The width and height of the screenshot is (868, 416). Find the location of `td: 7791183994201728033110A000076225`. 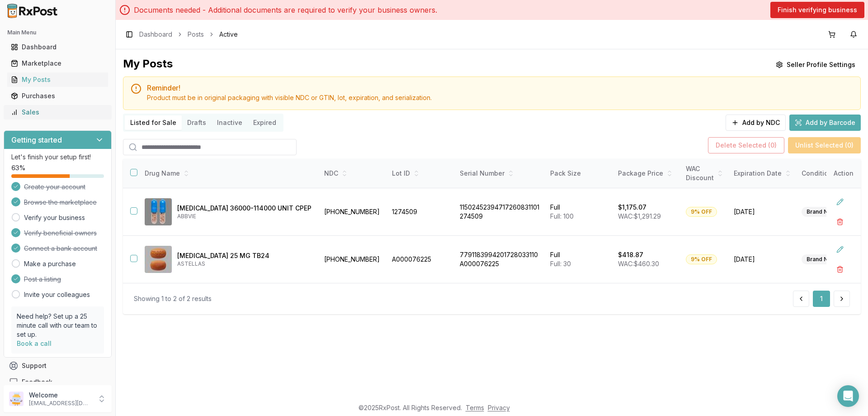

td: 7791183994201728033110A000076225 is located at coordinates (499, 260).